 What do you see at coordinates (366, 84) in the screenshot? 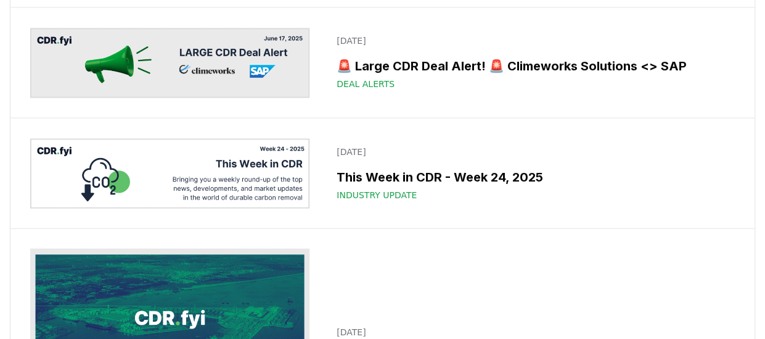
I see `span: Deal Alerts` at bounding box center [366, 84].